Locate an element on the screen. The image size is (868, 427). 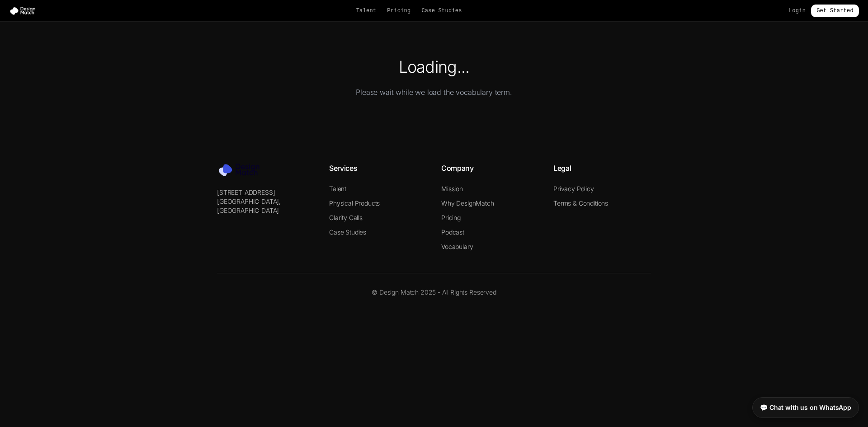
p: © Design Match 2025 - All Rights Reserved is located at coordinates (434, 293).